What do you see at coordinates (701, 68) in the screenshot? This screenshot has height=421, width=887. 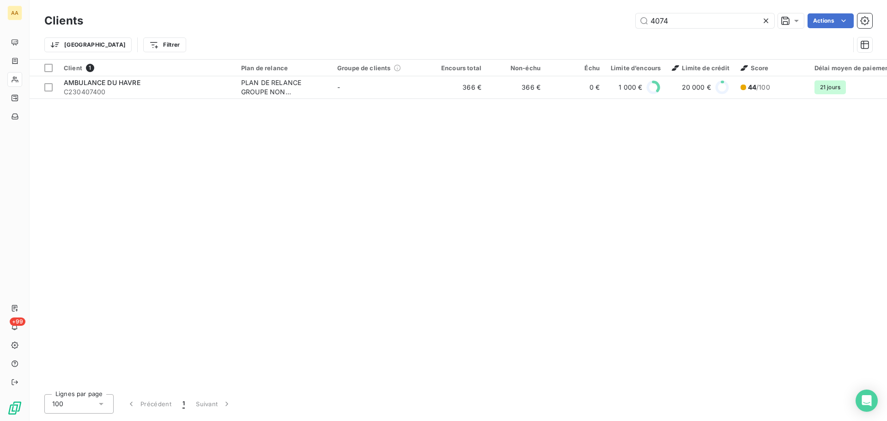 I see `span: Limite de crédit` at bounding box center [701, 68].